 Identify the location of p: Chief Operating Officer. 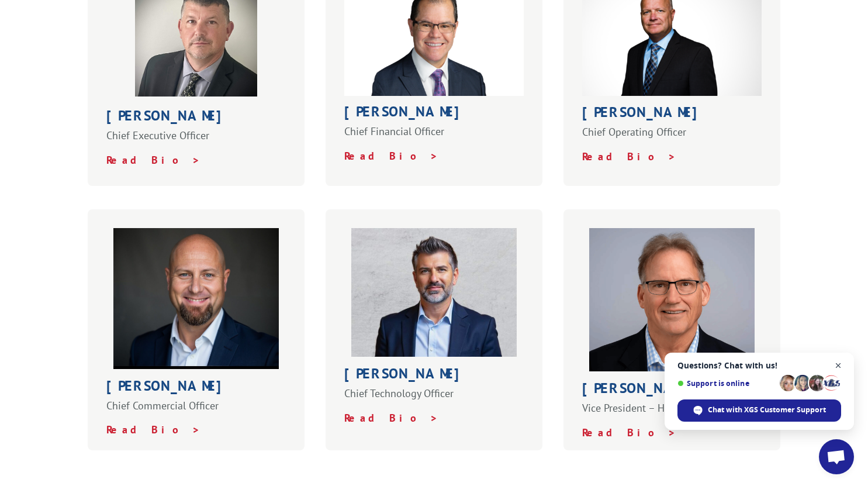
(672, 138).